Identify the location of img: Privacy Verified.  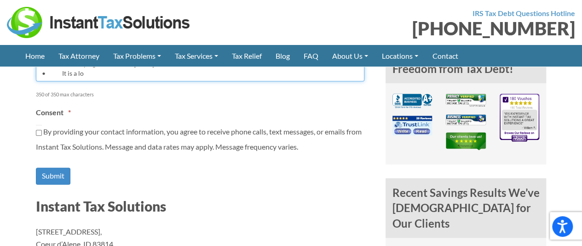
(465, 100).